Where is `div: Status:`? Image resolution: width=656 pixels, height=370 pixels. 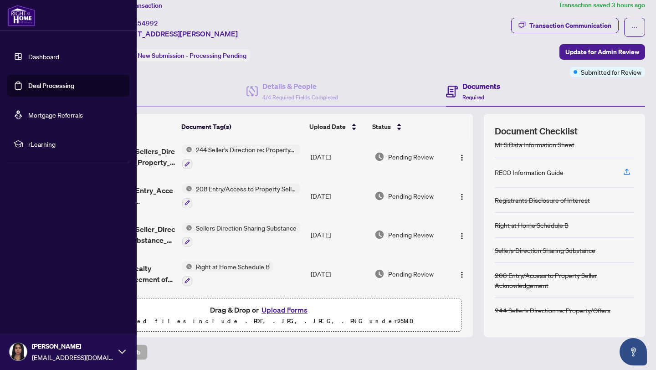
div: Status: is located at coordinates (181, 55).